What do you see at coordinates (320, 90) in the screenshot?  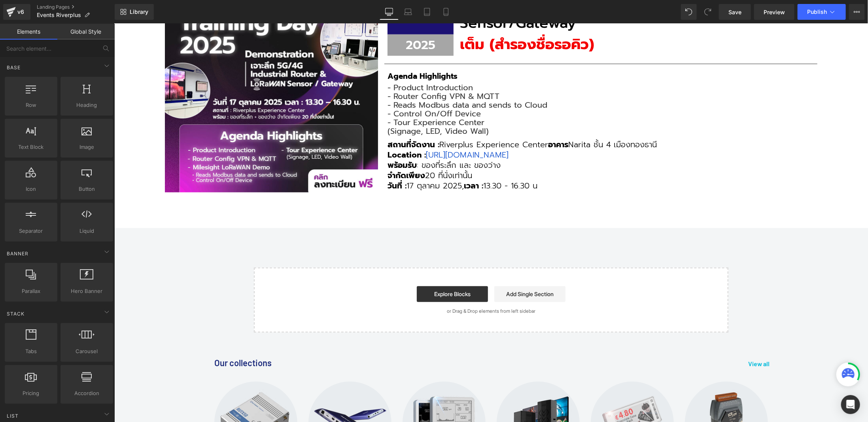 I see `span: - Control On/Off Device` at bounding box center [320, 90].